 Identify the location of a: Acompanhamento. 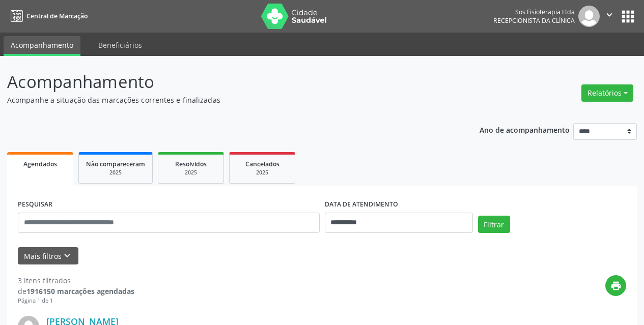
(42, 46).